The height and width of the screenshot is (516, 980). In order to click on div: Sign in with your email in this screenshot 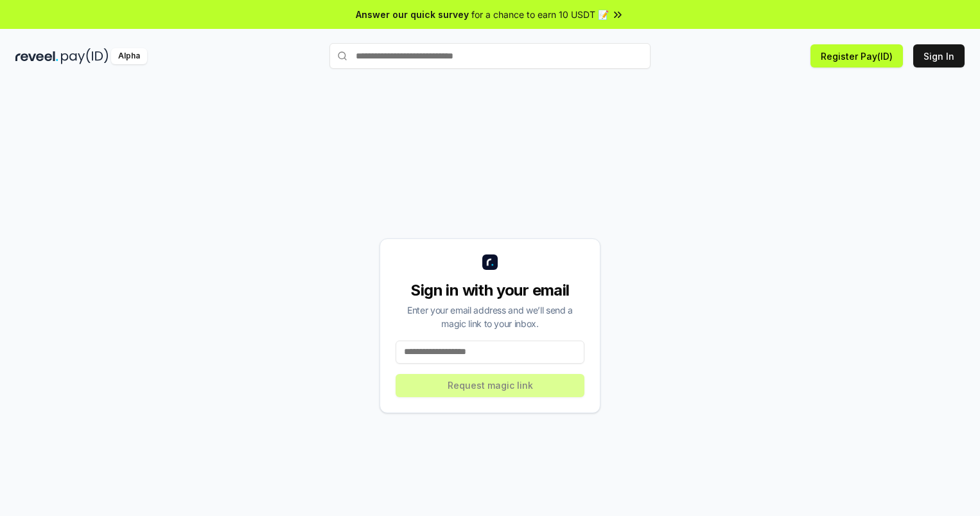, I will do `click(490, 290)`.